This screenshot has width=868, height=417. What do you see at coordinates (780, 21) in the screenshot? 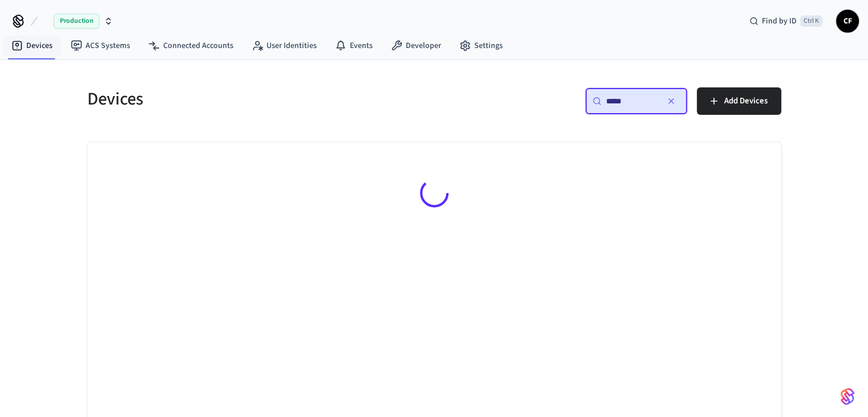
I see `span: Find by ID` at bounding box center [780, 21].